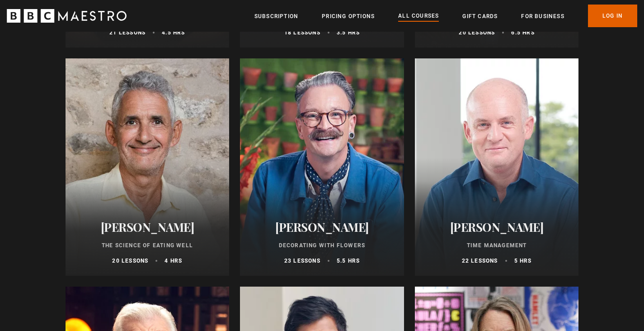  What do you see at coordinates (613, 16) in the screenshot?
I see `a: Log In` at bounding box center [613, 16].